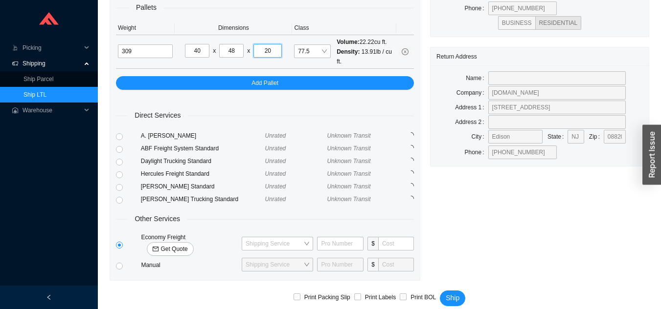  I want to click on span: 77.5, so click(312, 51).